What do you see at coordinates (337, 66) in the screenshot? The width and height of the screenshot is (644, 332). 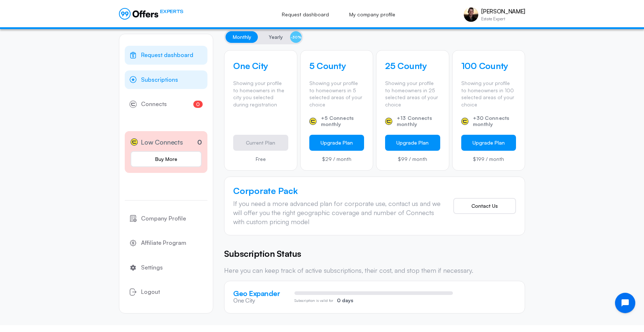 I see `h4: 5 County` at bounding box center [337, 66].